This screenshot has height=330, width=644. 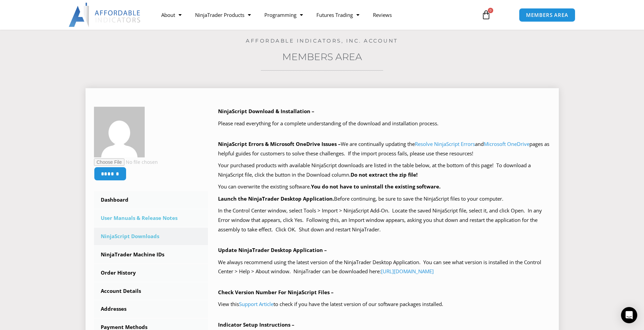 I want to click on p: We always recommend using the latest version of the NinjaTrader Desktop Application. You can see ..., so click(x=384, y=267).